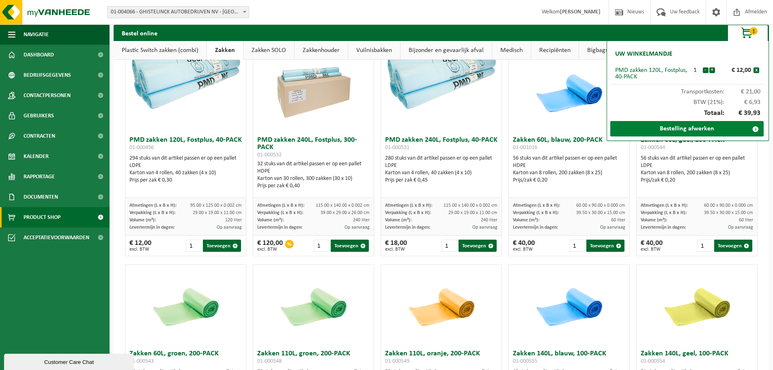 The height and width of the screenshot is (370, 773). Describe the element at coordinates (695, 70) in the screenshot. I see `div: 1` at that location.